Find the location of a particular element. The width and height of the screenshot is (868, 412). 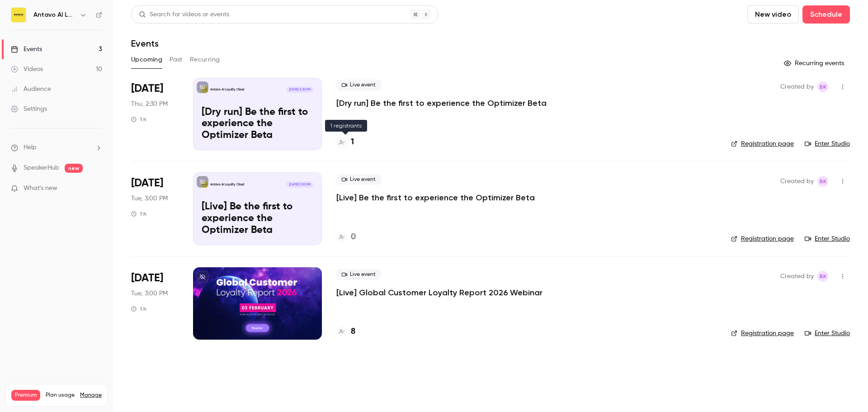

div: Events is located at coordinates (26, 49).